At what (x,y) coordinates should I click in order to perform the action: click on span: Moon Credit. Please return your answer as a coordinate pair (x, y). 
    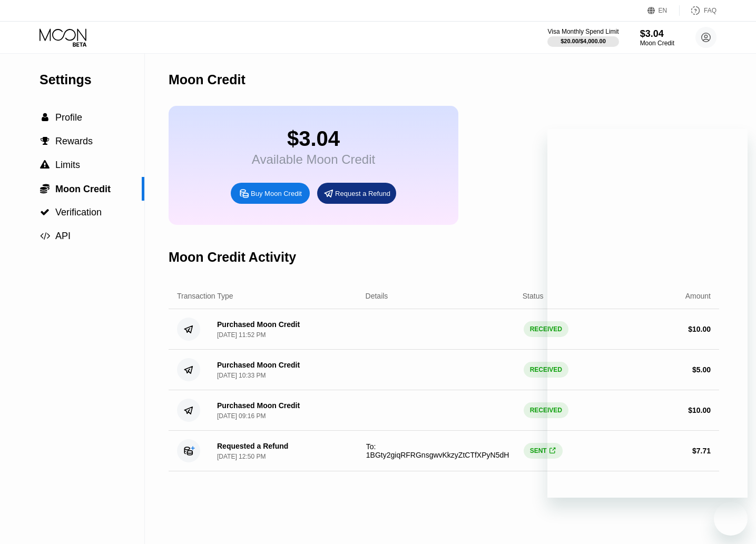
    Looking at the image, I should click on (83, 189).